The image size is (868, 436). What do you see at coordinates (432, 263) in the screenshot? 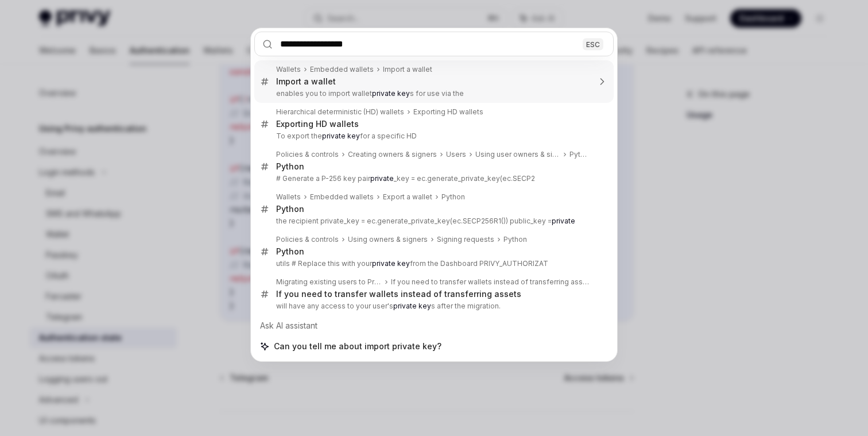
I see `p: utils # Replace this with your from the Dashboard PRIVY_AUTHORIZAT` at bounding box center [432, 263].